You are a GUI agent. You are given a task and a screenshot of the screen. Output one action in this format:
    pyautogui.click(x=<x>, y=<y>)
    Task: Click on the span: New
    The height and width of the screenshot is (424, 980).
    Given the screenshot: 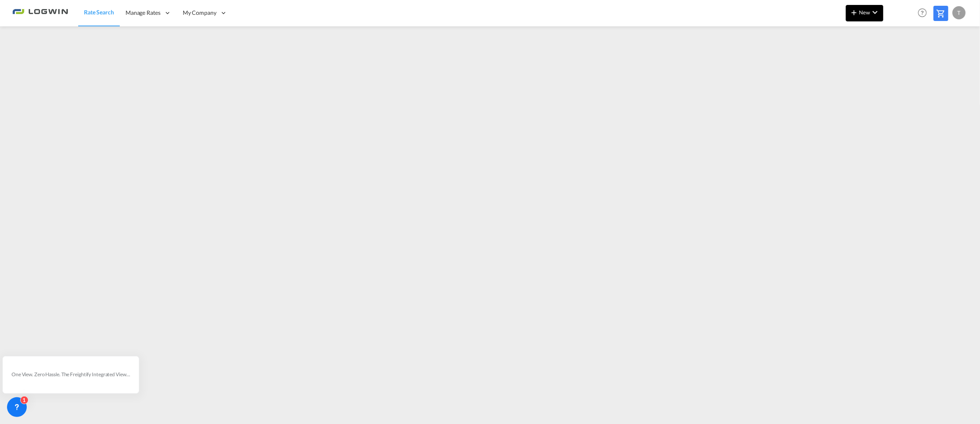 What is the action you would take?
    pyautogui.click(x=864, y=12)
    